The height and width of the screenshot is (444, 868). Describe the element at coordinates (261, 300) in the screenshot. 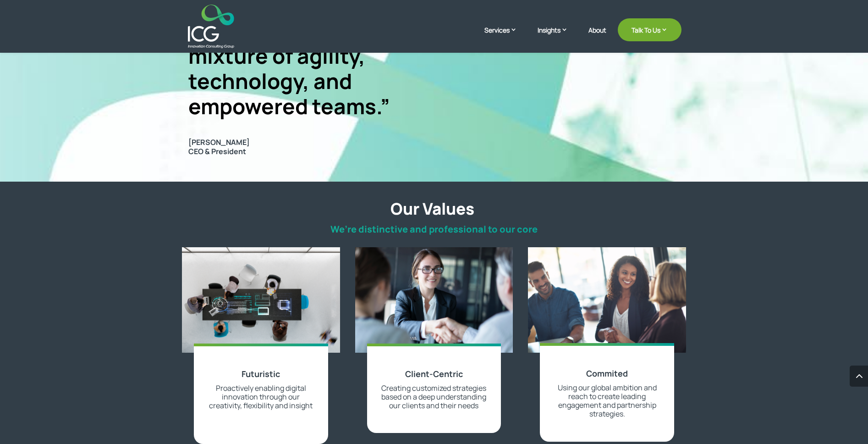

I see `img: Futuristic (1) 1` at that location.